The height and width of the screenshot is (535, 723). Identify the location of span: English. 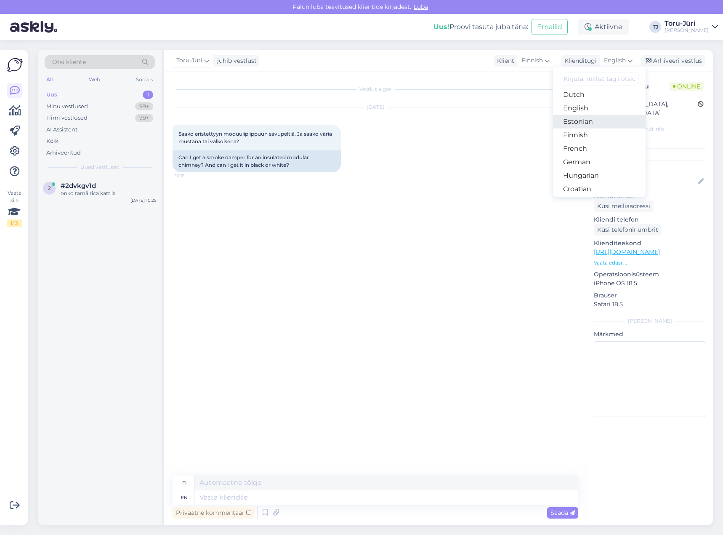
(615, 61).